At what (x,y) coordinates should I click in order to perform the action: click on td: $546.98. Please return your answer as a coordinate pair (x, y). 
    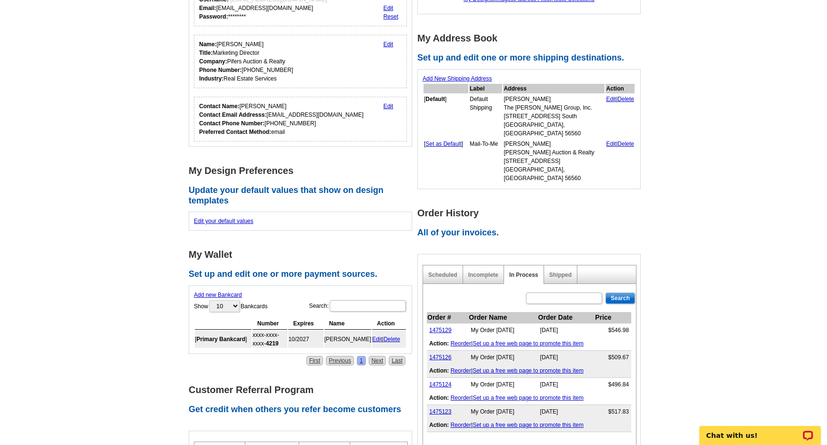
    Looking at the image, I should click on (612, 330).